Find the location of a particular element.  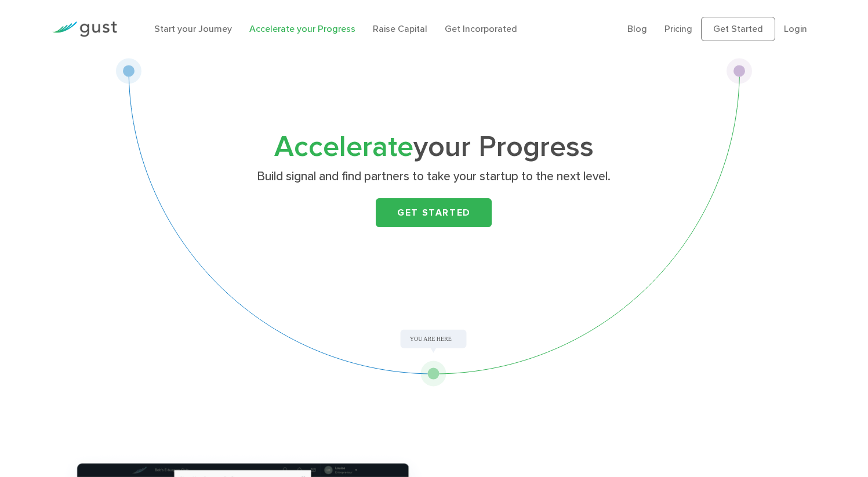

a: Start your Journey is located at coordinates (193, 28).